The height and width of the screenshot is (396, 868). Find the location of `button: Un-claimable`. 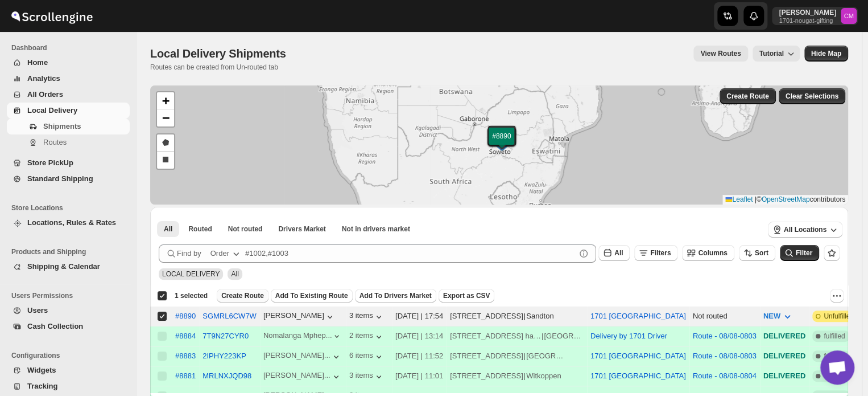

button: Un-claimable is located at coordinates (377, 229).